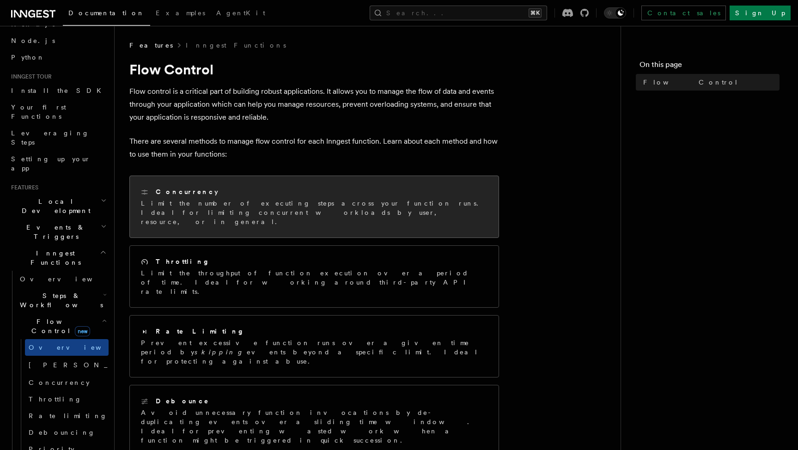 The height and width of the screenshot is (450, 798). Describe the element at coordinates (67, 383) in the screenshot. I see `a: Concurrency` at that location.